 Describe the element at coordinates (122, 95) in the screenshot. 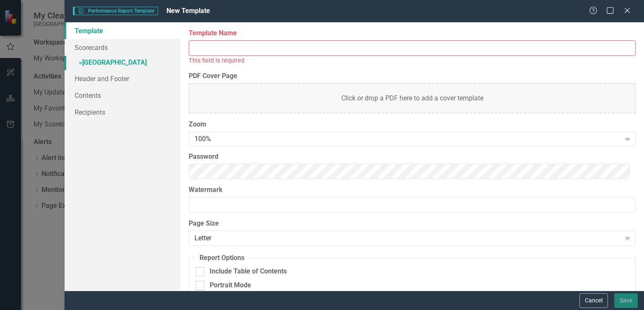

I see `a: Contents` at that location.